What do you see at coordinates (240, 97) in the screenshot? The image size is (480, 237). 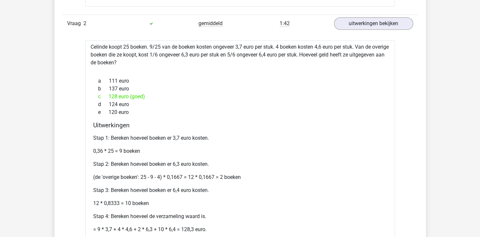 I see `div: 128 euro (goed)` at bounding box center [240, 97].